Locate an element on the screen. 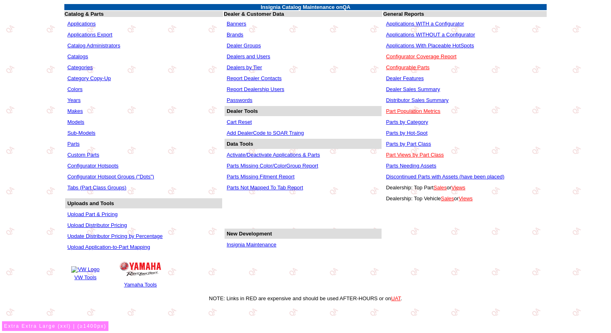 The height and width of the screenshot is (333, 611). a: Makes is located at coordinates (75, 111).